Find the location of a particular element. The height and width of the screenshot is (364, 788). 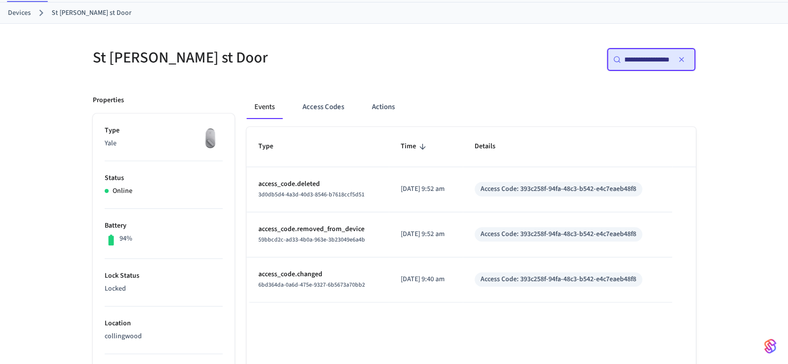

p: access_code.changed is located at coordinates (317, 274).